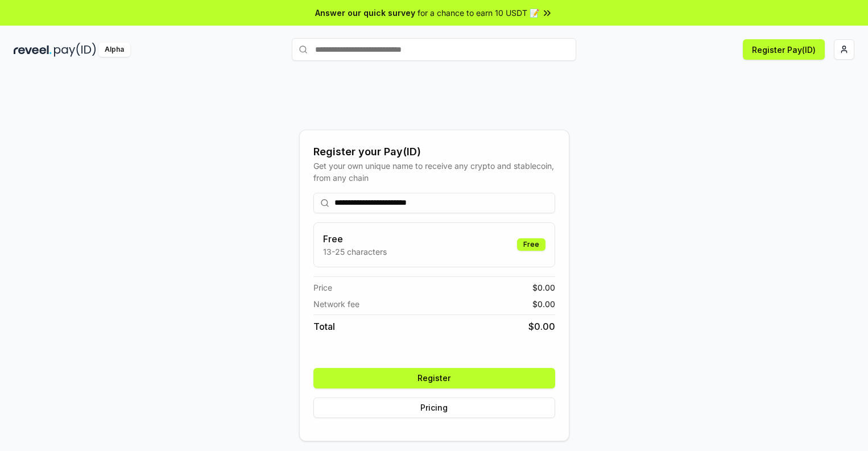 The width and height of the screenshot is (868, 451). I want to click on span: Price, so click(322, 287).